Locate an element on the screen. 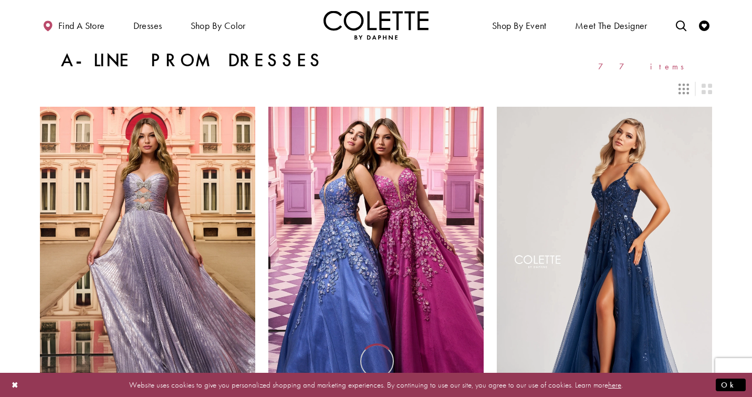 This screenshot has height=397, width=752. button: Submit Dialog is located at coordinates (731, 384).